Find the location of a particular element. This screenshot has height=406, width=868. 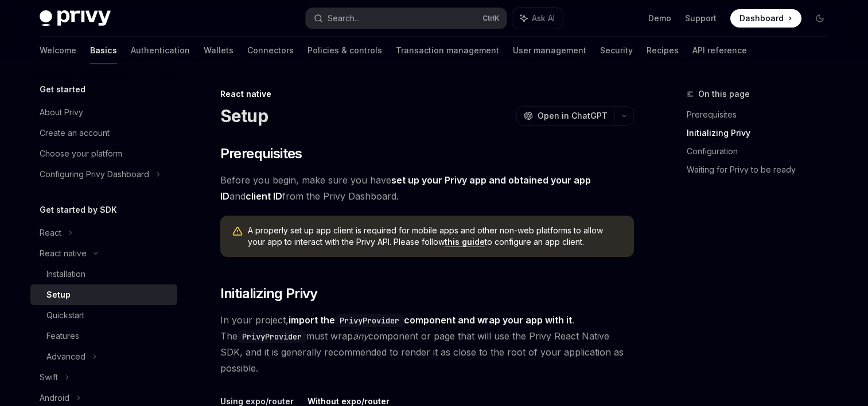

div: Installation is located at coordinates (66, 274).